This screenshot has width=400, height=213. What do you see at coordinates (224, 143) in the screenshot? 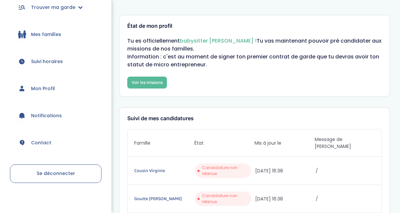
I see `span: État` at bounding box center [224, 143].